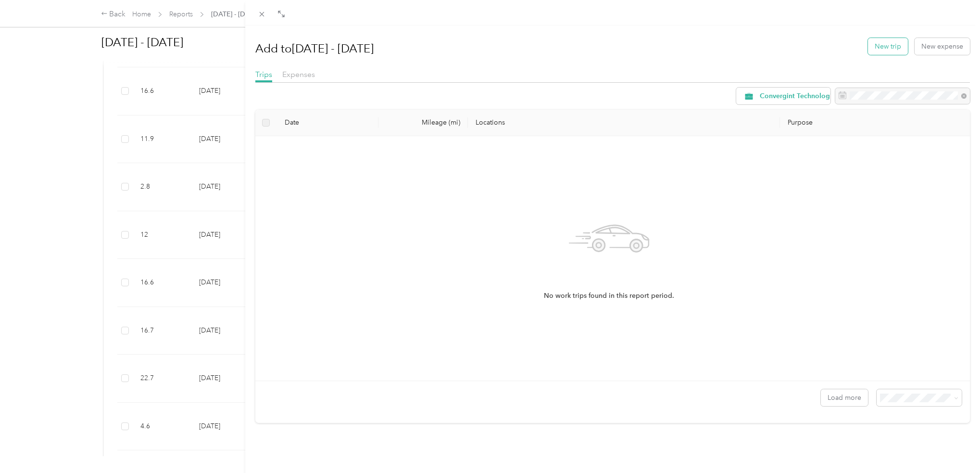 The height and width of the screenshot is (473, 980). Describe the element at coordinates (609, 296) in the screenshot. I see `span: No work trips found in this report period.` at that location.